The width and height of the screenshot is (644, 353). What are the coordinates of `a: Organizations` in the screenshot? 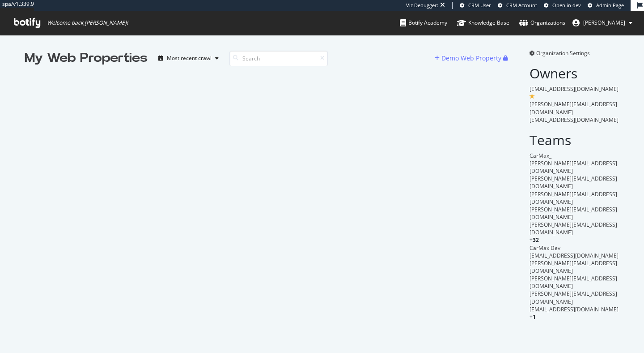 It's located at (542, 23).